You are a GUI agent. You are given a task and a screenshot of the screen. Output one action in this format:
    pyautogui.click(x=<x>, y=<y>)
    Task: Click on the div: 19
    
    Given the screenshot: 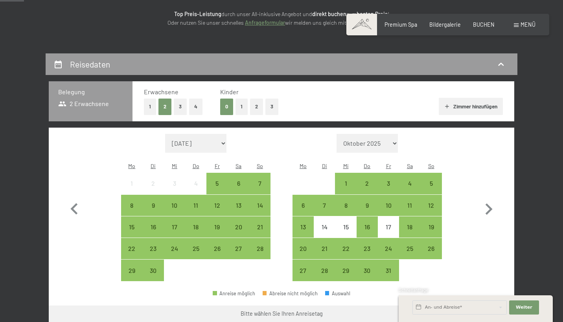 What is the action you would take?
    pyautogui.click(x=431, y=234)
    